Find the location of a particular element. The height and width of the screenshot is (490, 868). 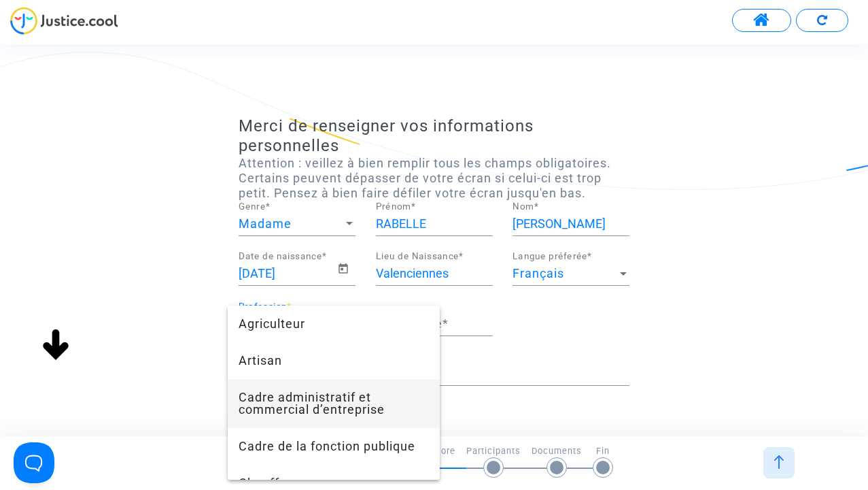

span: Cadre de la fonction publique is located at coordinates (334, 447).